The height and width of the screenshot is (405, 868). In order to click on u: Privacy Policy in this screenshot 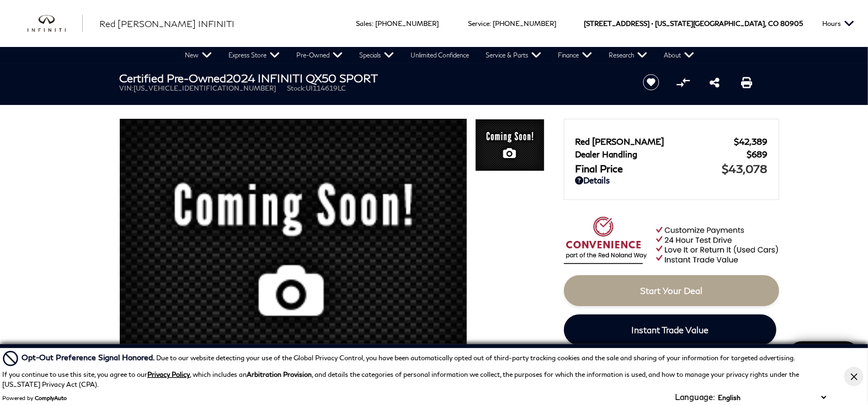, I will do `click(169, 374)`.